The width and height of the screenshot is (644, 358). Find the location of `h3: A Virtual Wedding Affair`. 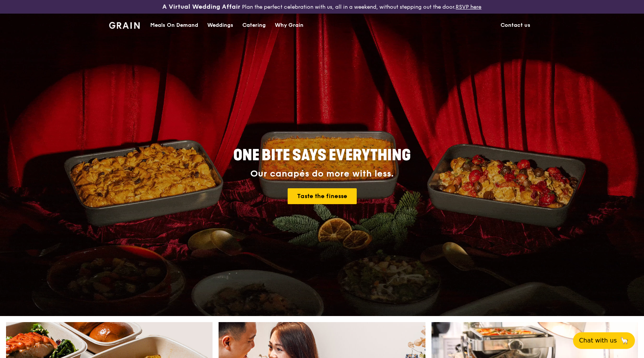

h3: A Virtual Wedding Affair is located at coordinates (201, 7).